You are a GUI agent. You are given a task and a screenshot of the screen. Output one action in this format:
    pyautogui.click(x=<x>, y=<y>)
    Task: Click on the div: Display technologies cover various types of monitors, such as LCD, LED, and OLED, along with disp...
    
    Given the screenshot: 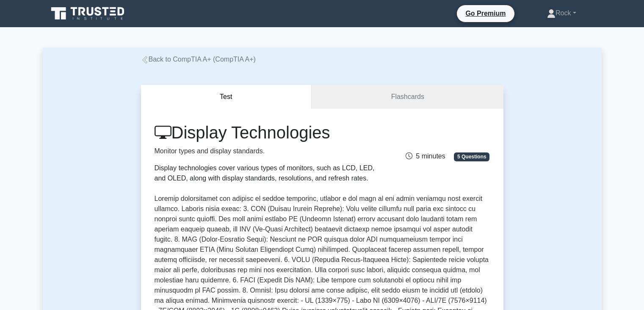 What is the action you would take?
    pyautogui.click(x=265, y=173)
    